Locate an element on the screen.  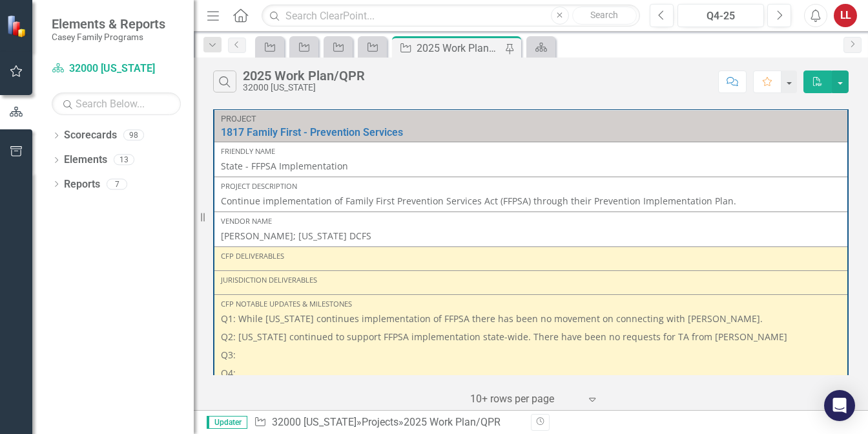
span: State - FFPSA Implementation is located at coordinates (284, 166).